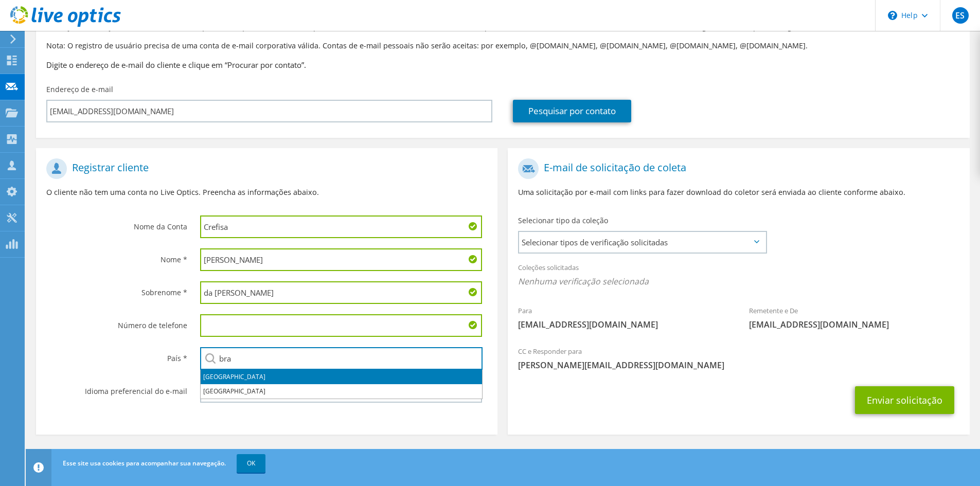 The height and width of the screenshot is (486, 980). Describe the element at coordinates (117, 290) in the screenshot. I see `label: Sobrenome *` at that location.